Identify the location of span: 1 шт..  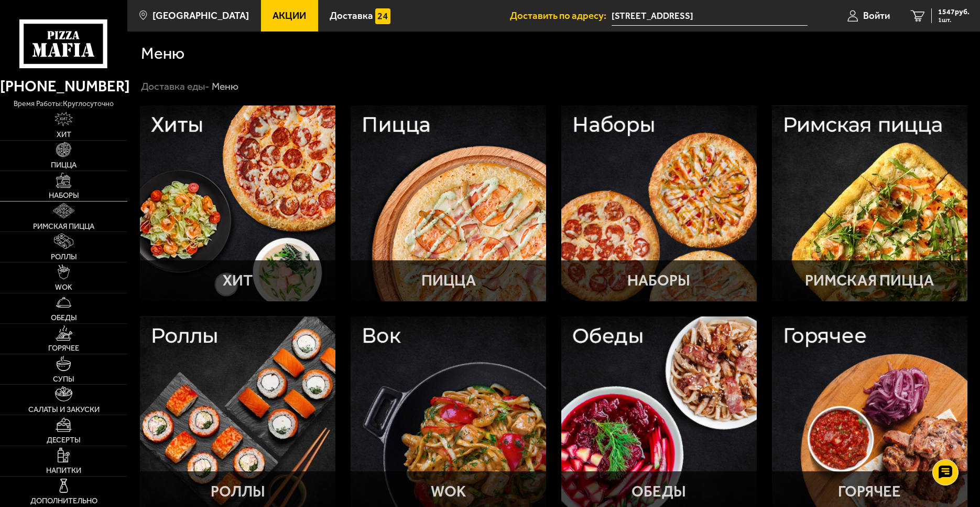
(954, 20).